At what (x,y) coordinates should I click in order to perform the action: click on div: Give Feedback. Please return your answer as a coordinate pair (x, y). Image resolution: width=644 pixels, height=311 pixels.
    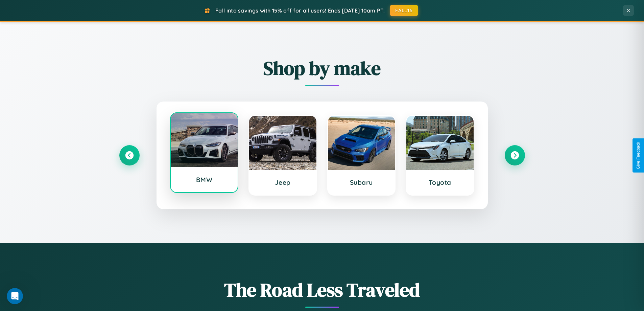
    Looking at the image, I should click on (638, 155).